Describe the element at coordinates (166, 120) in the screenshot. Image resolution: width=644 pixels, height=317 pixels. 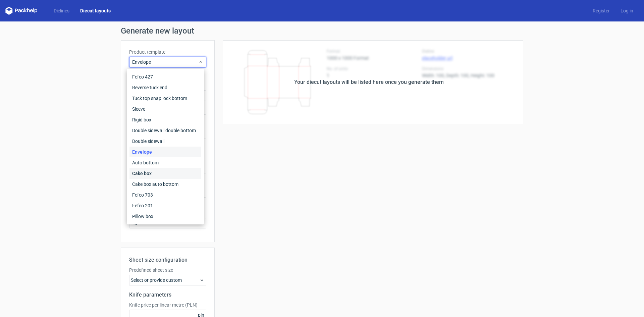
I see `div: Rigid box` at that location.